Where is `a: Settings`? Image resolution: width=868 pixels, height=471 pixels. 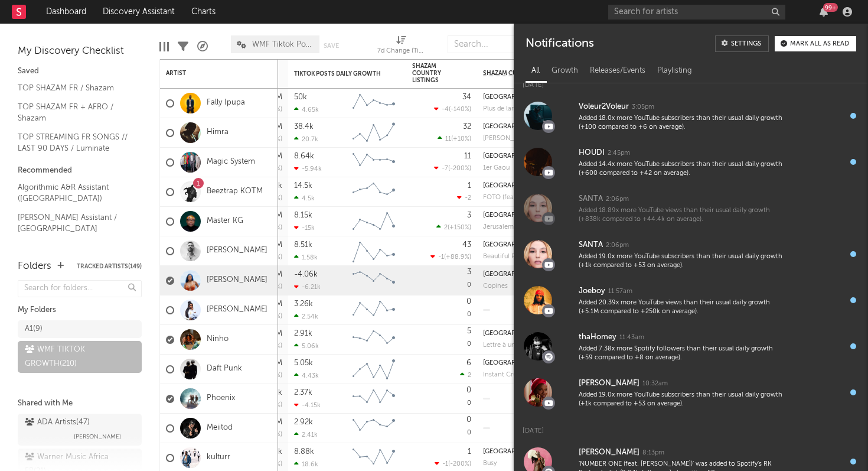
a: Settings is located at coordinates (742, 44).